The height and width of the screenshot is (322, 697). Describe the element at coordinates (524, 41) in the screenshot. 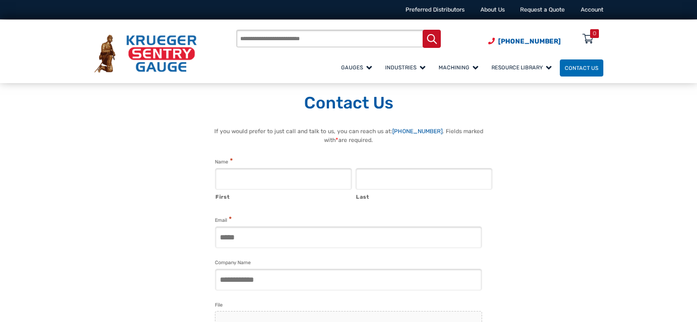

I see `a: Phone Number (920) 434-8860` at that location.